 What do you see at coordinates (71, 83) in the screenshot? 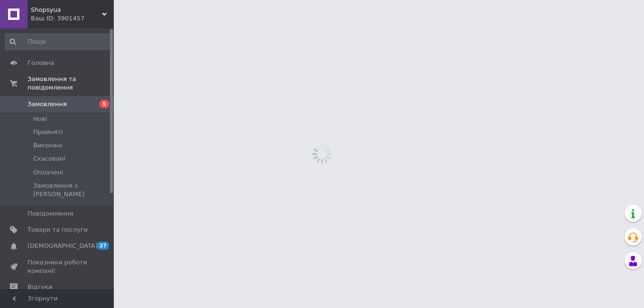
I see `span: Замовлення та повідомлення` at bounding box center [71, 83].